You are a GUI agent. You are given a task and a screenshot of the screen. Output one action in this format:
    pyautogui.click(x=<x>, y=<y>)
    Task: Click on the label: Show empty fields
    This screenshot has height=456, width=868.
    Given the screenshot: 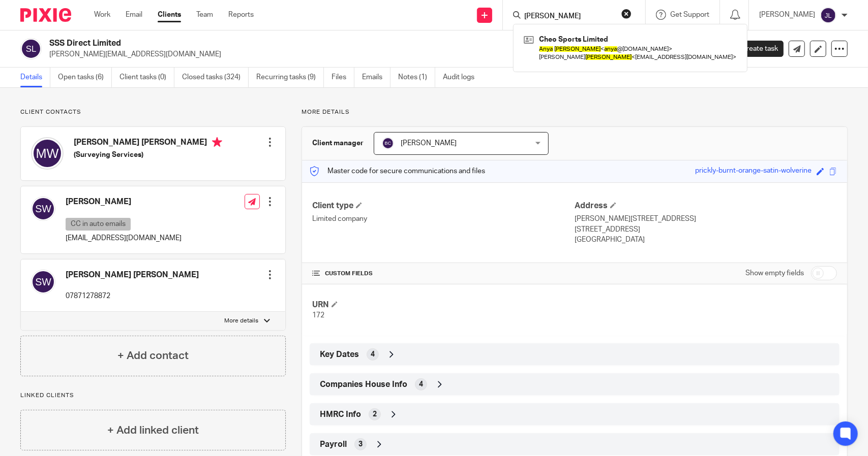 What is the action you would take?
    pyautogui.click(x=774, y=273)
    